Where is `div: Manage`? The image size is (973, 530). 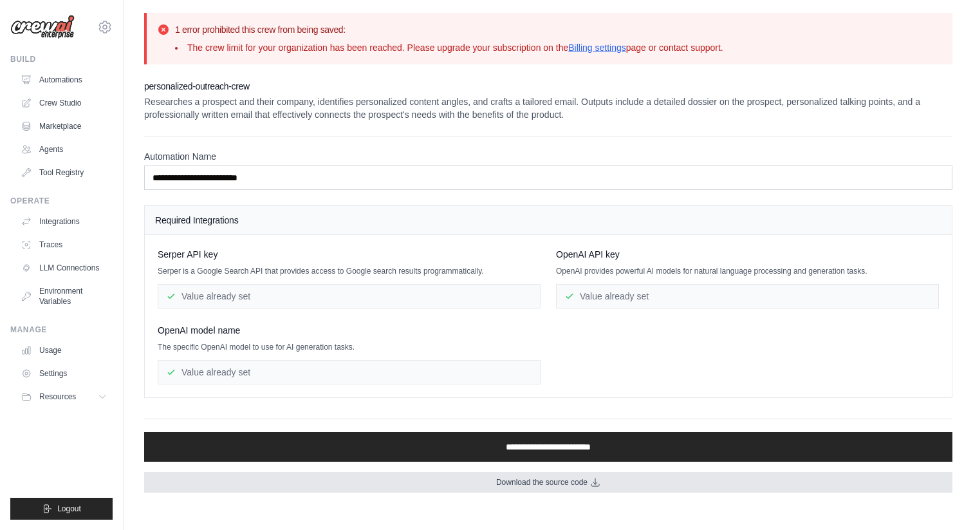 div: Manage is located at coordinates (61, 330).